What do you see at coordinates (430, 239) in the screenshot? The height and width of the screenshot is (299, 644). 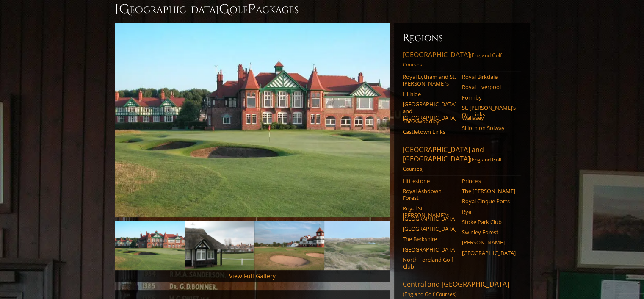 I see `a: The Berkshire` at bounding box center [430, 239].